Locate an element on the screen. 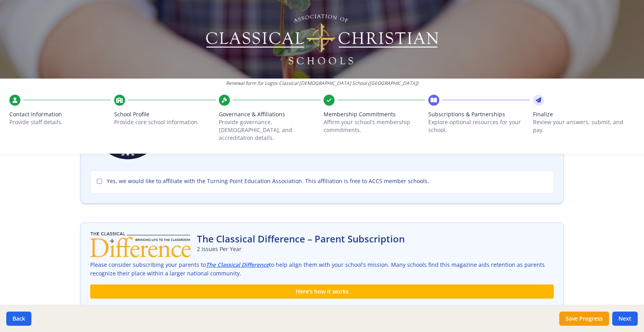 The width and height of the screenshot is (644, 332). span: Subscriptions & Partnerships is located at coordinates (479, 114).